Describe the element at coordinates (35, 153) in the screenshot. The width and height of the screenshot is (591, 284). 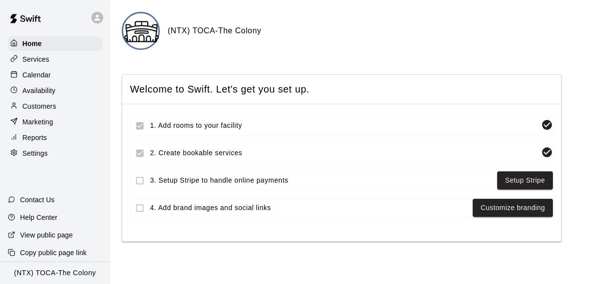
I see `p: Settings` at that location.